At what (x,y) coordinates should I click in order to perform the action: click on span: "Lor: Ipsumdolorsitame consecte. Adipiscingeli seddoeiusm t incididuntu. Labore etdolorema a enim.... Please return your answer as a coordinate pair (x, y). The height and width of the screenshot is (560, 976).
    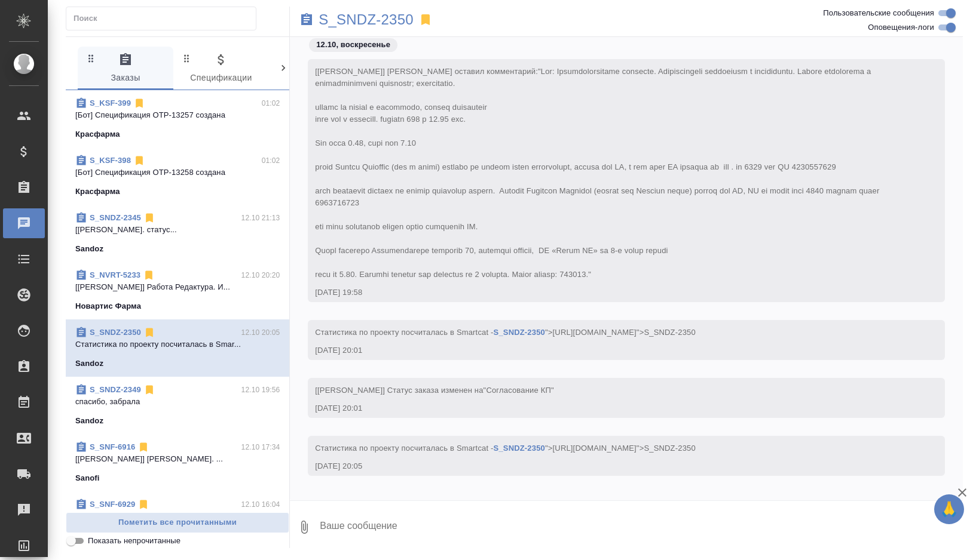
    Looking at the image, I should click on (598, 172).